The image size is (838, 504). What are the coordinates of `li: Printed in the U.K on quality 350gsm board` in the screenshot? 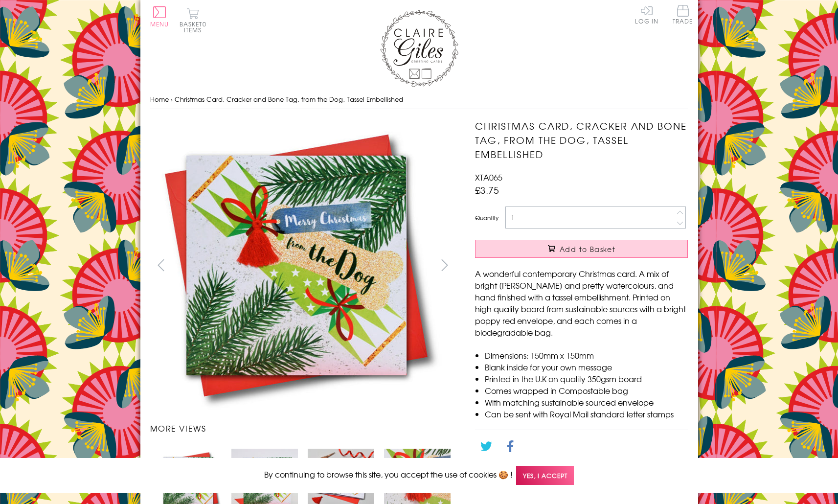 It's located at (586, 379).